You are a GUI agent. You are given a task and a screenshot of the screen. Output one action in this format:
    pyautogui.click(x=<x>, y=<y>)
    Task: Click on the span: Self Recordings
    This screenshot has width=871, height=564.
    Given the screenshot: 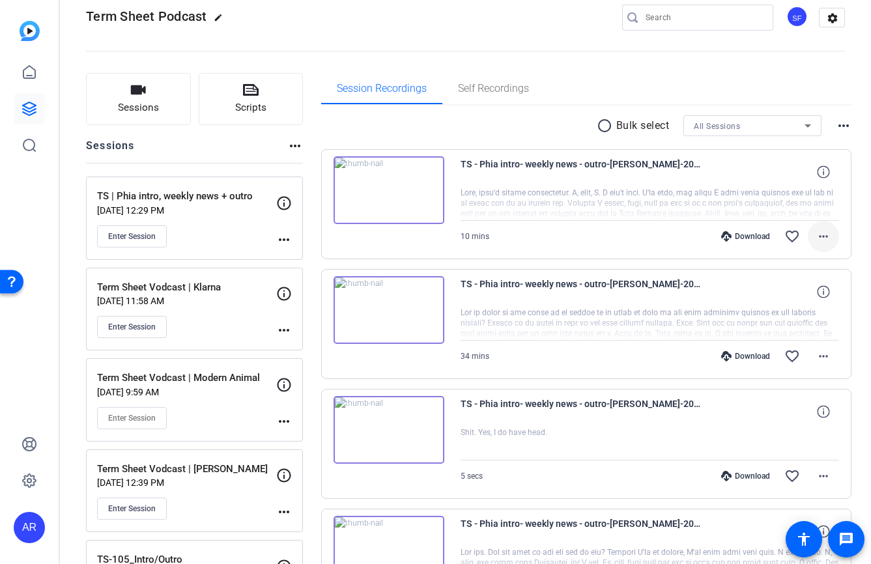 What is the action you would take?
    pyautogui.click(x=493, y=89)
    